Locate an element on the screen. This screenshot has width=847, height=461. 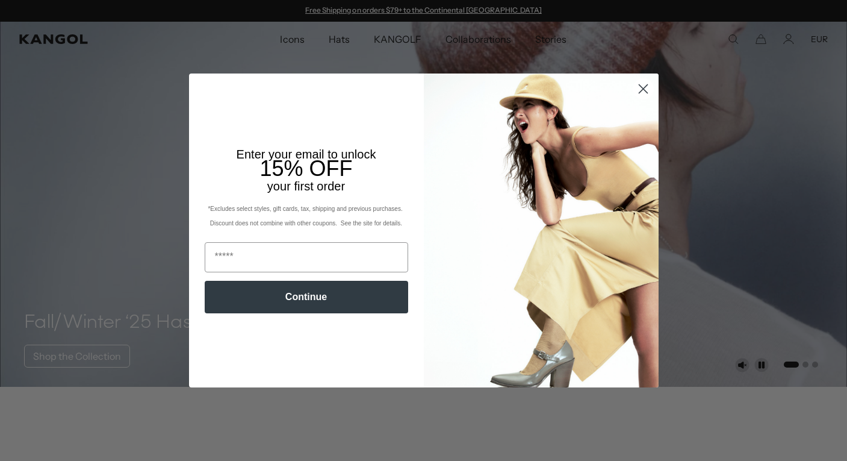
span: your first order is located at coordinates (306, 186).